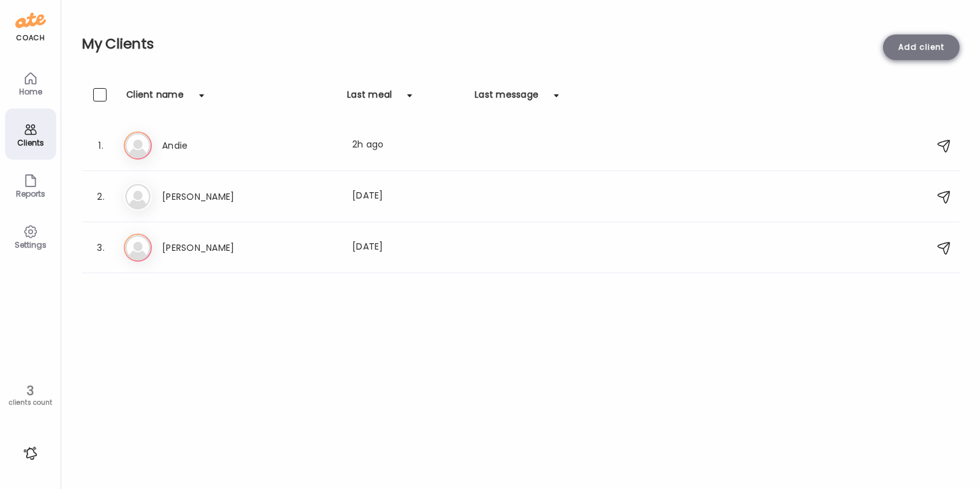 This screenshot has height=489, width=980. Describe the element at coordinates (369, 98) in the screenshot. I see `div: Last meal` at that location.